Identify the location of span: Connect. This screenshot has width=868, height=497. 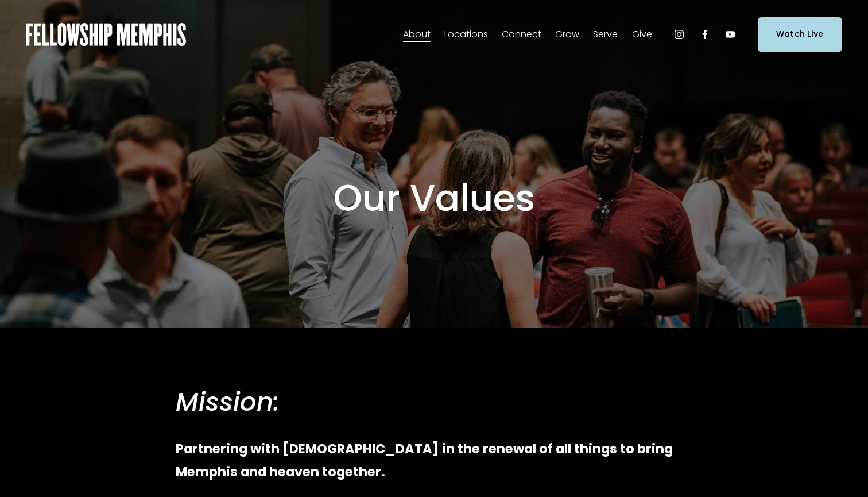
(521, 35).